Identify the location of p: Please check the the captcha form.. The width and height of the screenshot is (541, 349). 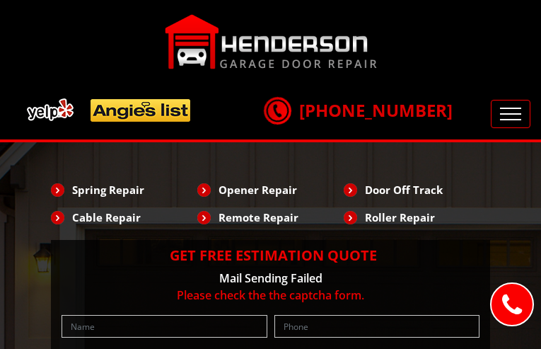
(270, 295).